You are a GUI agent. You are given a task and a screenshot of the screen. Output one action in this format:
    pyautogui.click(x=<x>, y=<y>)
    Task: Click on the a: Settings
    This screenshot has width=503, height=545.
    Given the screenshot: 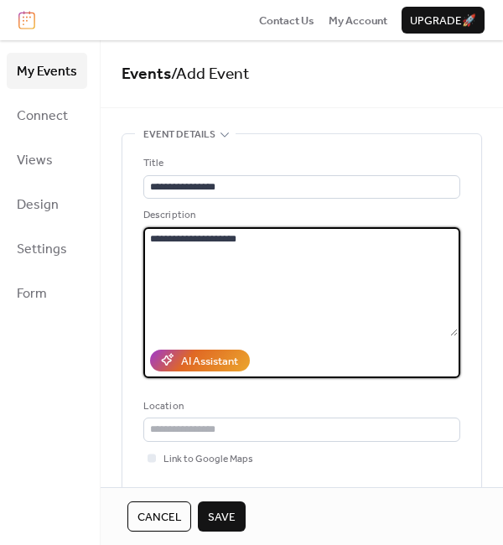 What is the action you would take?
    pyautogui.click(x=47, y=248)
    